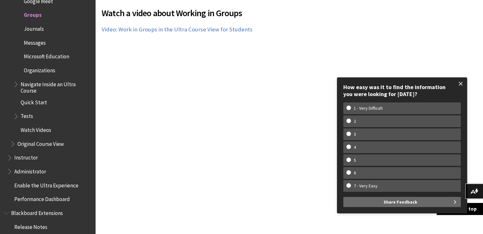 The height and width of the screenshot is (234, 483). What do you see at coordinates (355, 173) in the screenshot?
I see `w-span: 6` at bounding box center [355, 173].